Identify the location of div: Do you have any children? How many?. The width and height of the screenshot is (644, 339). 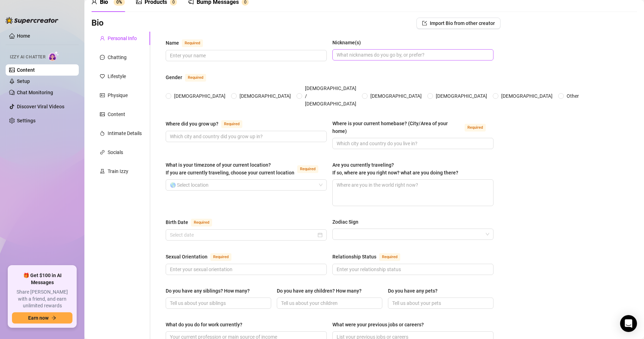
(319, 291).